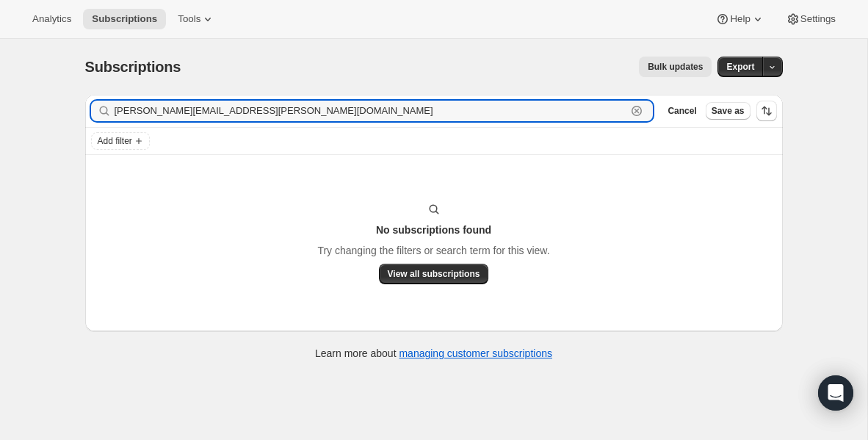 Image resolution: width=868 pixels, height=440 pixels. What do you see at coordinates (740, 19) in the screenshot?
I see `button: Help` at bounding box center [740, 19].